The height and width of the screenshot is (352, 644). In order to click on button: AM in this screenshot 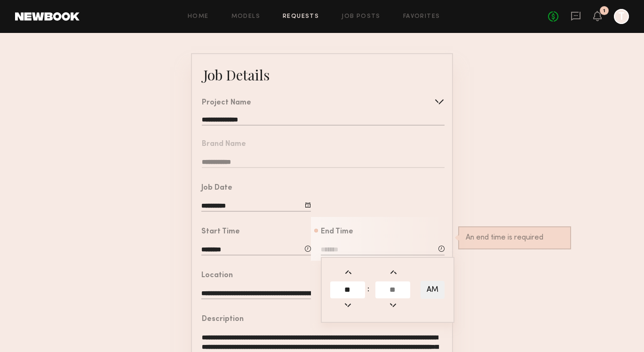, I will do `click(432, 290)`.